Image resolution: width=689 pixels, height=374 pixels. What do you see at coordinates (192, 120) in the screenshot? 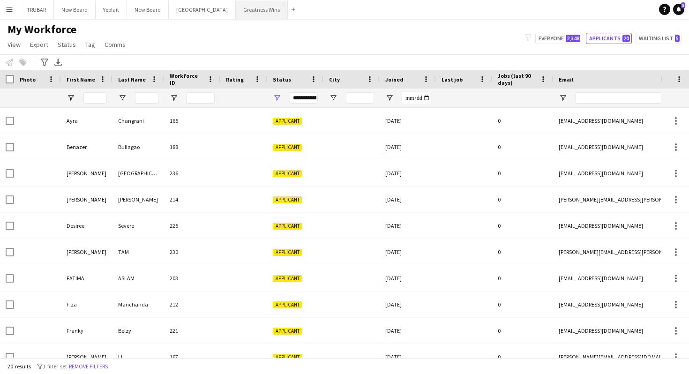
I see `div: 165` at bounding box center [192, 120].